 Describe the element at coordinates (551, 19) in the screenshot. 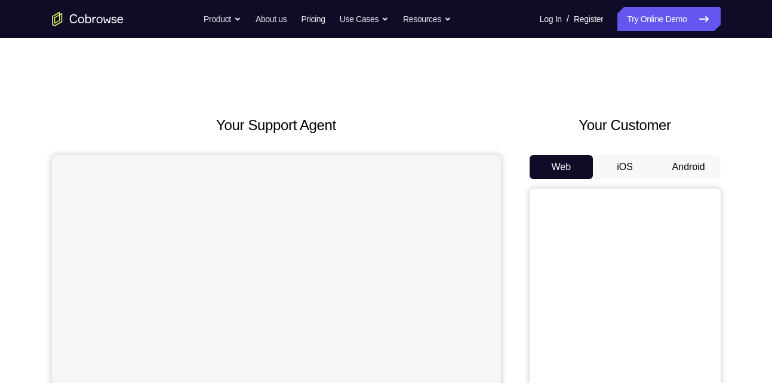

I see `a: Log In` at that location.